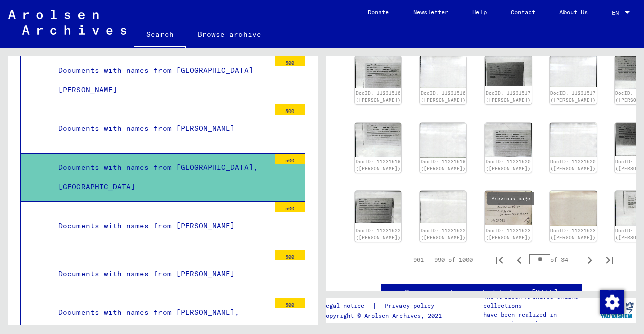  I want to click on p: The Arolsen Archives online collections, so click(540, 301).